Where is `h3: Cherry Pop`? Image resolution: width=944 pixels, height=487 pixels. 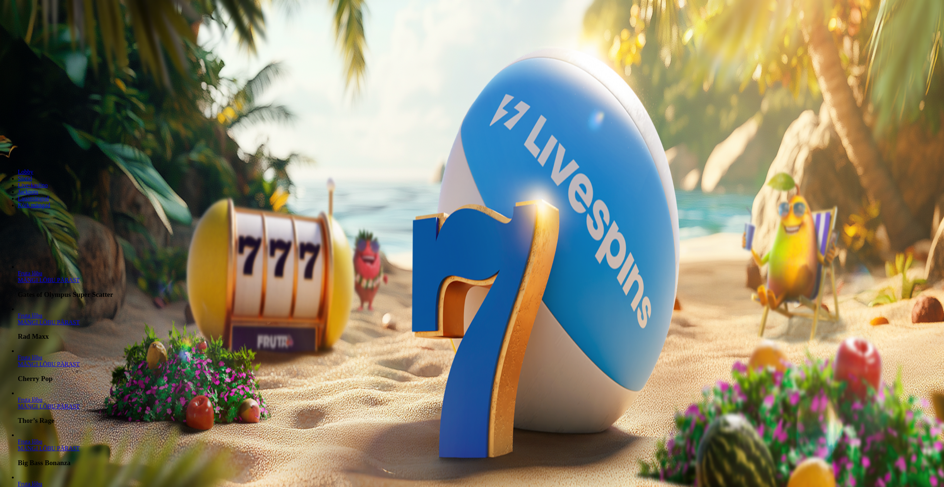 h3: Cherry Pop is located at coordinates (479, 379).